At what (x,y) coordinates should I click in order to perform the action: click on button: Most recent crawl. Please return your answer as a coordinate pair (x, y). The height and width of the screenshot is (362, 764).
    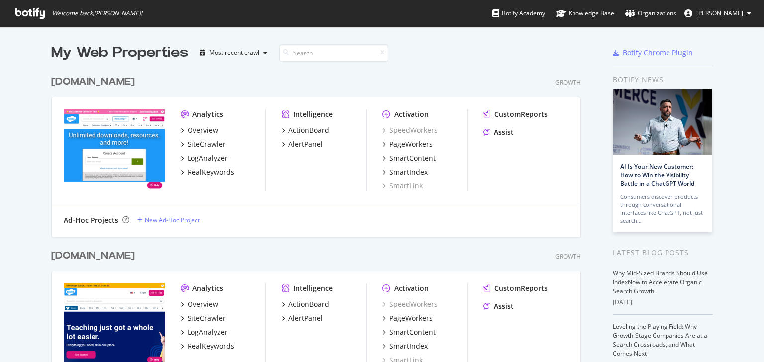
    Looking at the image, I should click on (233, 53).